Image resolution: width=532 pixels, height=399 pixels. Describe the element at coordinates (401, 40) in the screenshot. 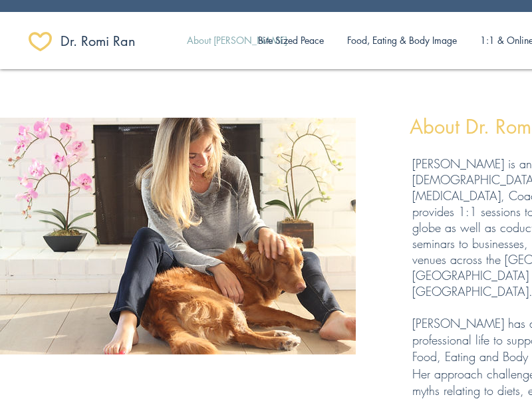

I see `a: Food, Eating & Body Image` at that location.